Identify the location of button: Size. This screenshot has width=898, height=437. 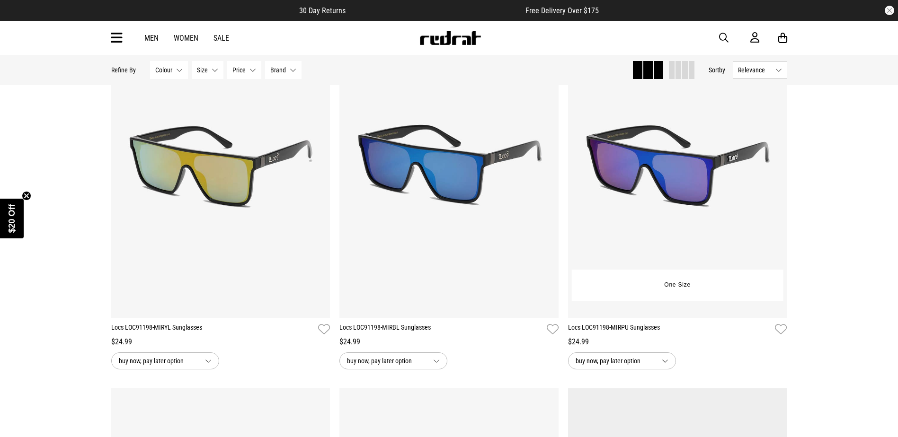
(207, 70).